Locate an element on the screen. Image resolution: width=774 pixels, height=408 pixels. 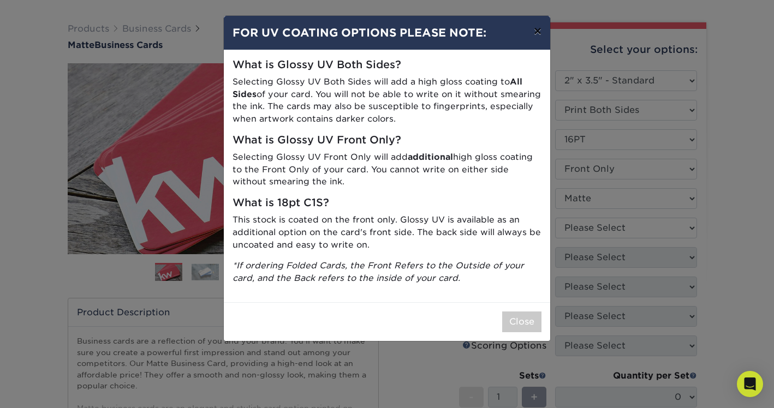
p: Selecting Glossy UV Front Only will add high gloss coating to the Front Only of your card. You ca... is located at coordinates (387, 170).